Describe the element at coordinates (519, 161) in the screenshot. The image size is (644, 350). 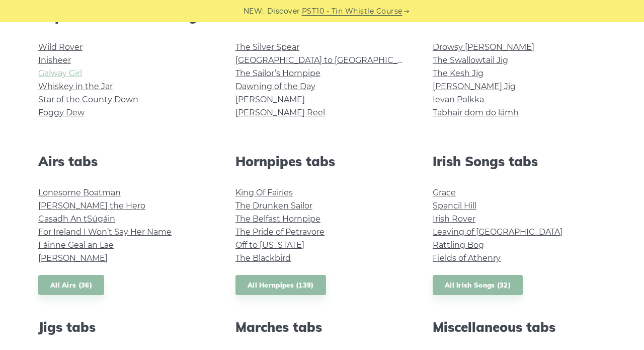
I see `h2: Irish Songs tabs` at that location.